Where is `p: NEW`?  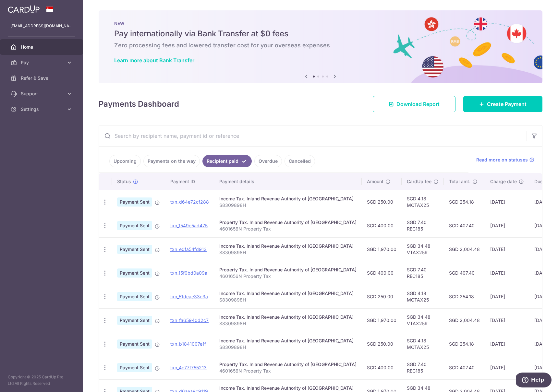 p: NEW is located at coordinates (321, 24).